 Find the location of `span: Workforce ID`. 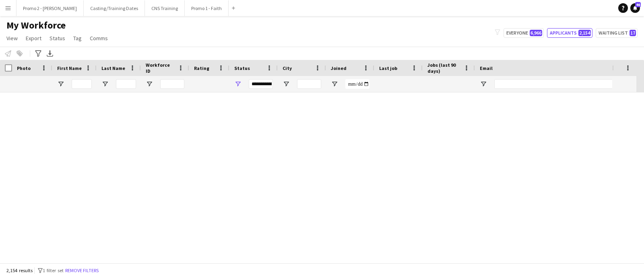

span: Workforce ID is located at coordinates (160, 68).